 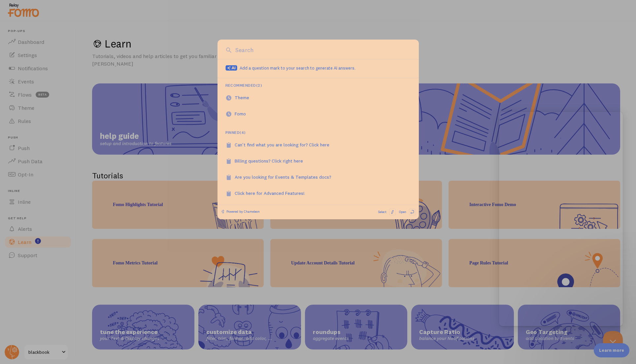 What do you see at coordinates (235, 133) in the screenshot?
I see `div: Pinned ( 4 )` at bounding box center [235, 133].